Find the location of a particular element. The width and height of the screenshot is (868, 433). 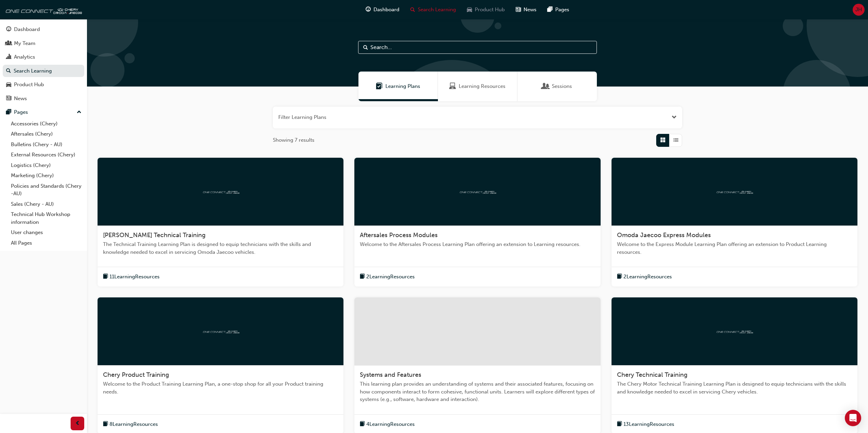

a: oneconnectOmoda Jaecoo Express ModulesWelcome to the Express Module Learning Plan offering an ext... is located at coordinates (734, 223).